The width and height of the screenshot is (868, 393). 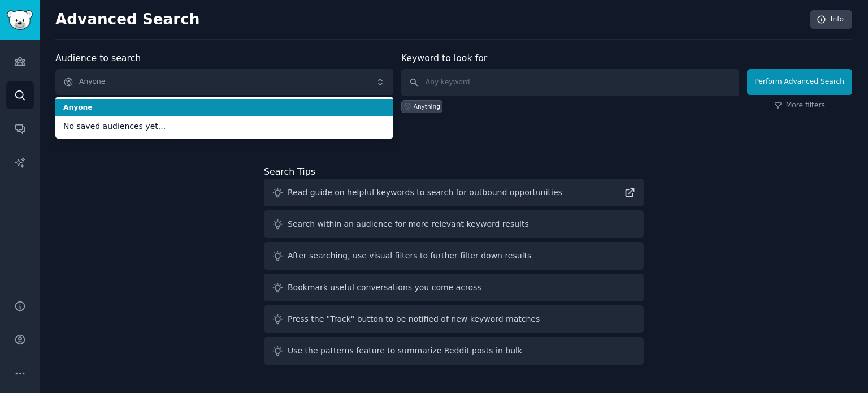 What do you see at coordinates (832, 20) in the screenshot?
I see `a: Info` at bounding box center [832, 20].